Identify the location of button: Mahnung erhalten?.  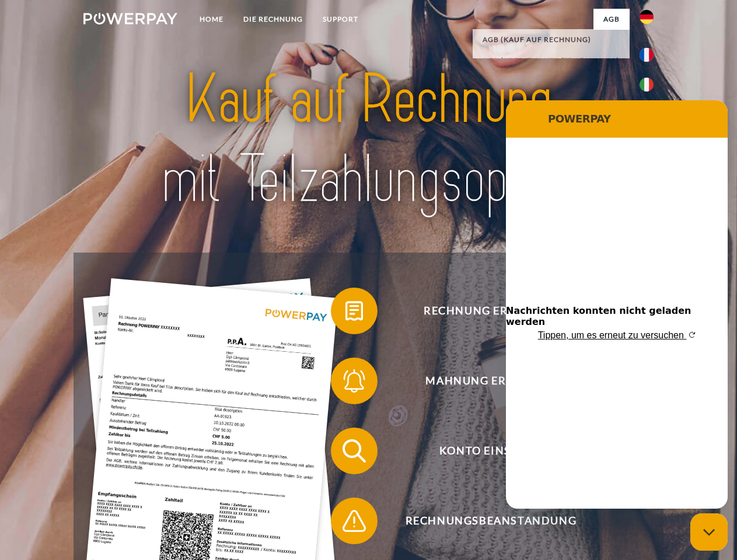
(483, 381).